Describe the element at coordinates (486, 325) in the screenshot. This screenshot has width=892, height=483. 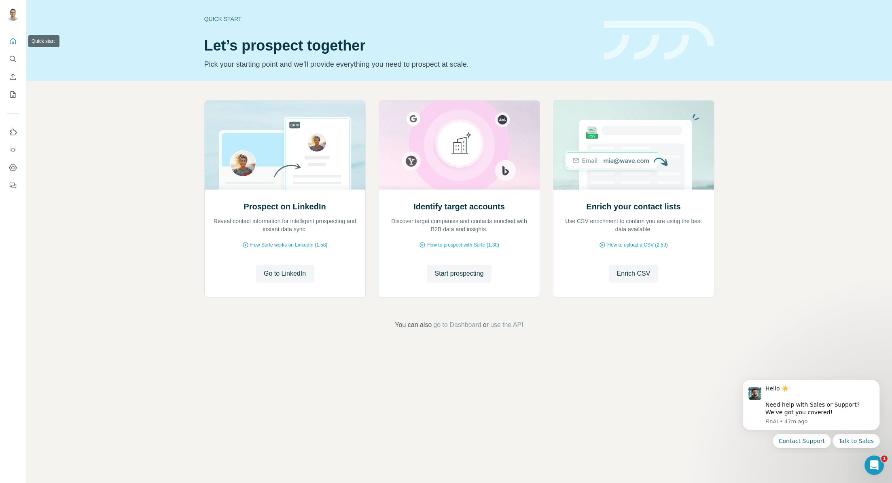
I see `span: or` at that location.